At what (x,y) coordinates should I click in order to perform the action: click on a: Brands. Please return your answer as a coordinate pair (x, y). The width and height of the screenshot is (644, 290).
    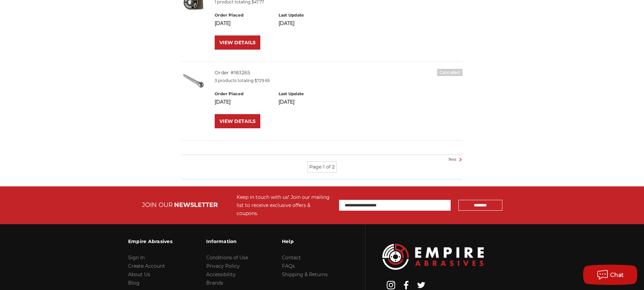
    Looking at the image, I should click on (215, 283).